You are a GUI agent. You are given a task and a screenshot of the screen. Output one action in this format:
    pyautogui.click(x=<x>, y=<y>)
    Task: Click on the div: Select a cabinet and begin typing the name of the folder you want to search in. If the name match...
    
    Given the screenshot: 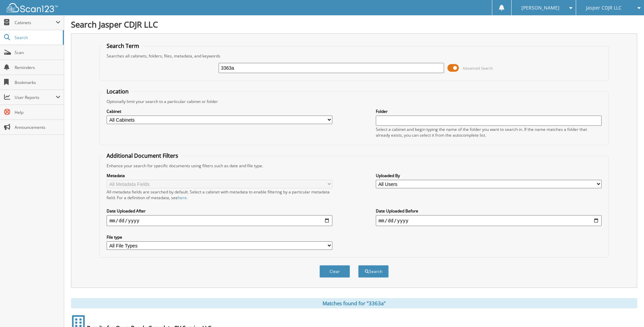 What is the action you would take?
    pyautogui.click(x=489, y=132)
    